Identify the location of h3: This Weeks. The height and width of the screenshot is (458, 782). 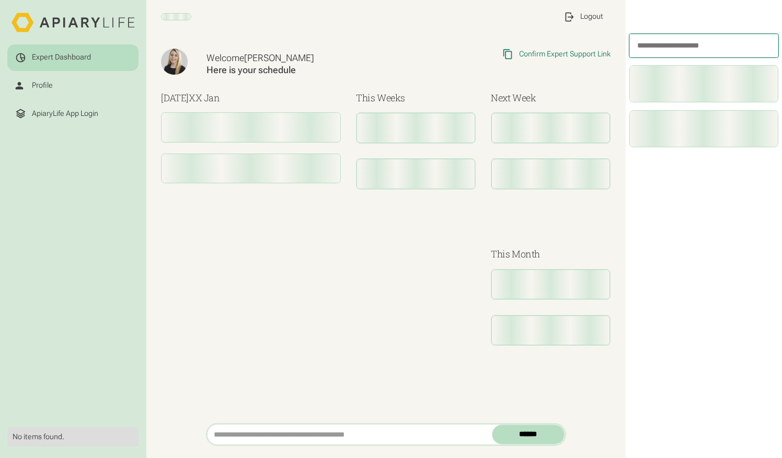
(416, 98).